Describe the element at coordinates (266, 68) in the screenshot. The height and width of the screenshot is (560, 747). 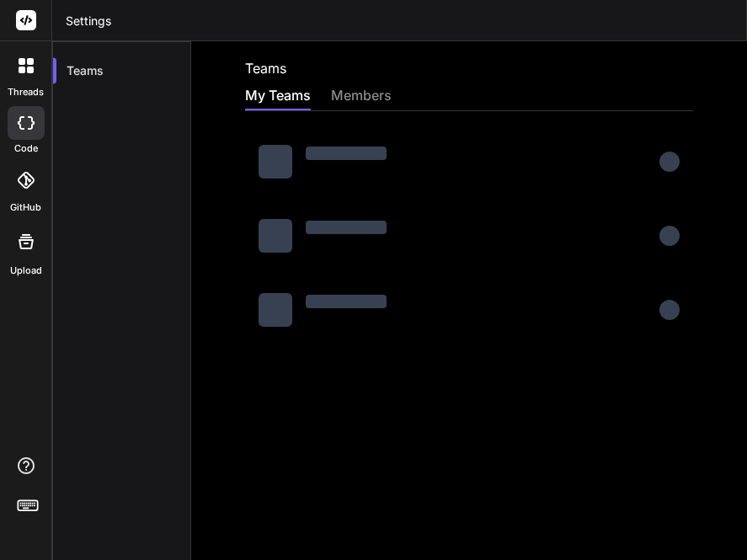
I see `h2: Teams` at that location.